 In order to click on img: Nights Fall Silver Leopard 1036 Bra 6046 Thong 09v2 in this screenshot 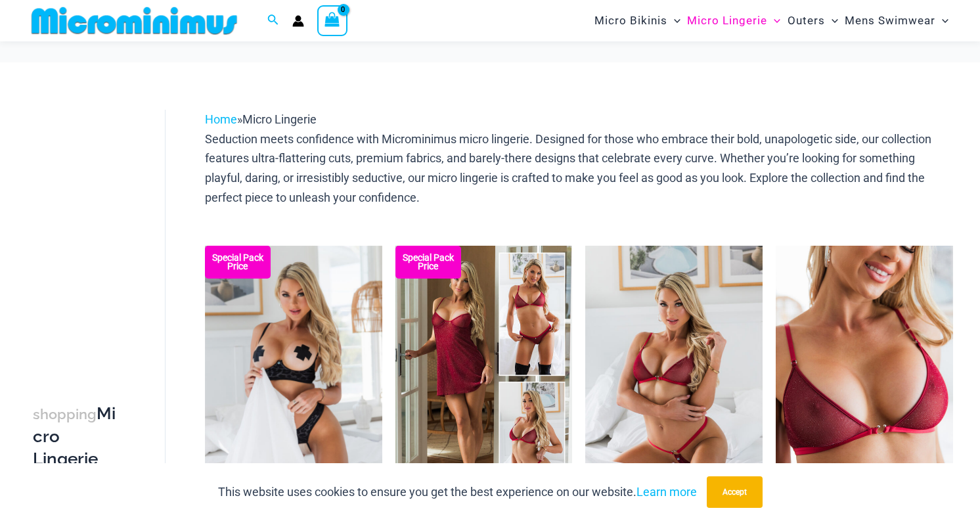, I will do `click(294, 378)`.